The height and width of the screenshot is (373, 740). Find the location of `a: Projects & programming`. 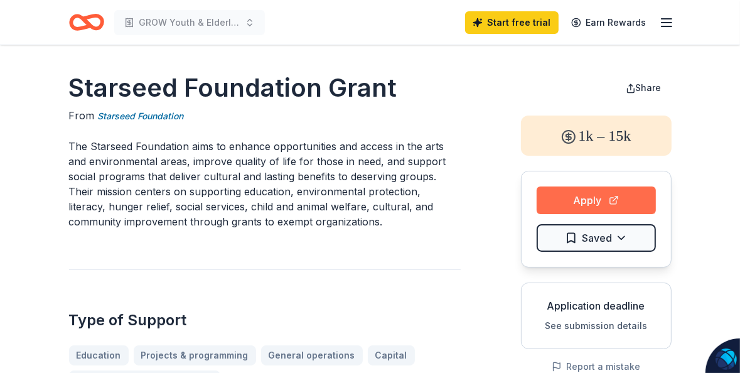

a: Projects & programming is located at coordinates (194, 355).